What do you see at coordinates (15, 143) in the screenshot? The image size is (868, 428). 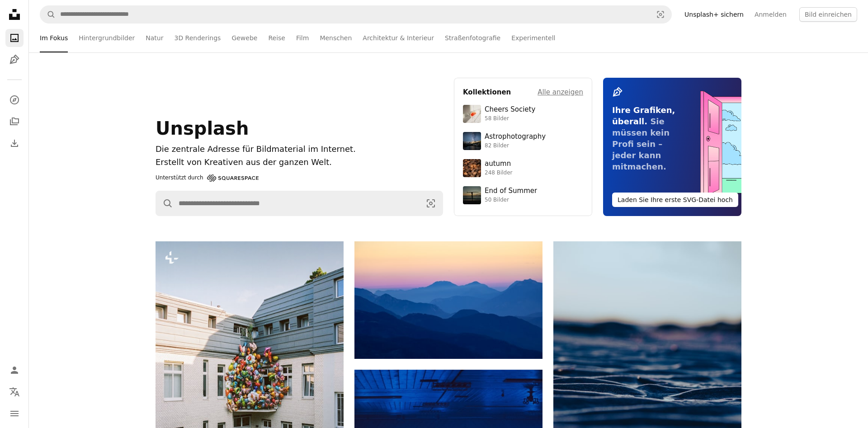 I see `a: Bisherige Downloads` at bounding box center [15, 143].